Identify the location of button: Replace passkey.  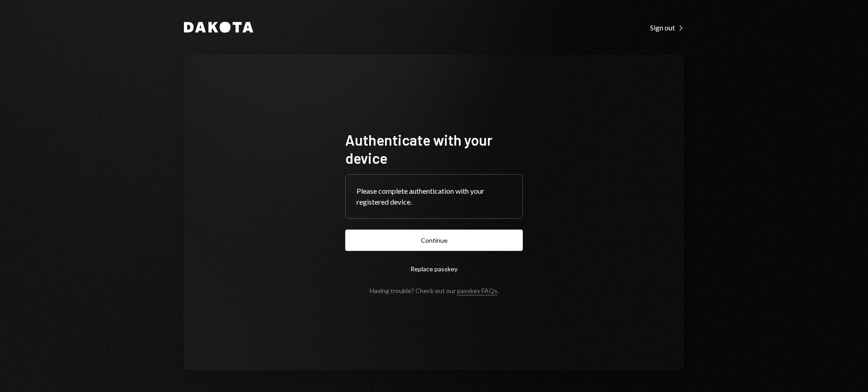
(434, 268).